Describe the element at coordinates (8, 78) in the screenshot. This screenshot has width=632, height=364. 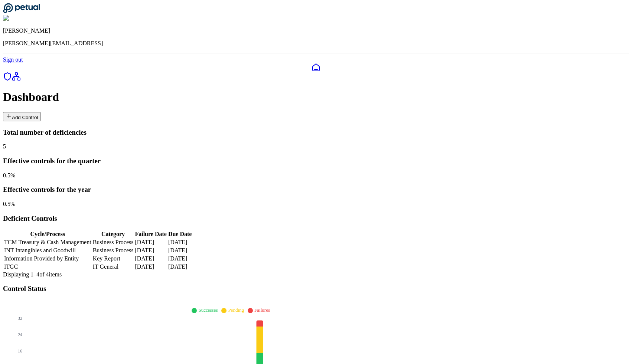
I see `a: SOC` at that location.